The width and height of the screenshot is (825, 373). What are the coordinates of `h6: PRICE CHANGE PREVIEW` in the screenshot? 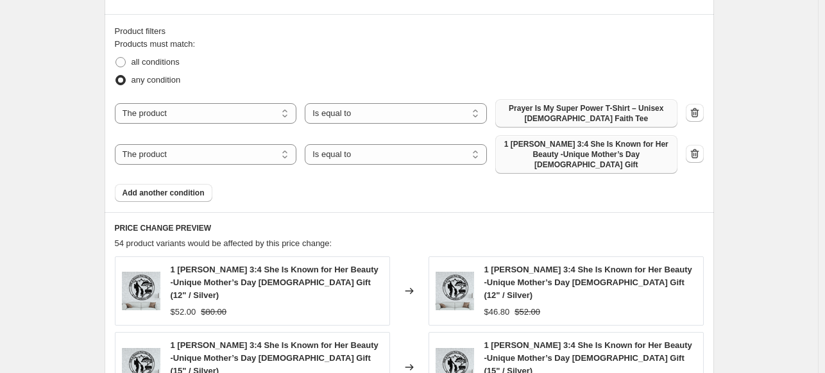 It's located at (409, 228).